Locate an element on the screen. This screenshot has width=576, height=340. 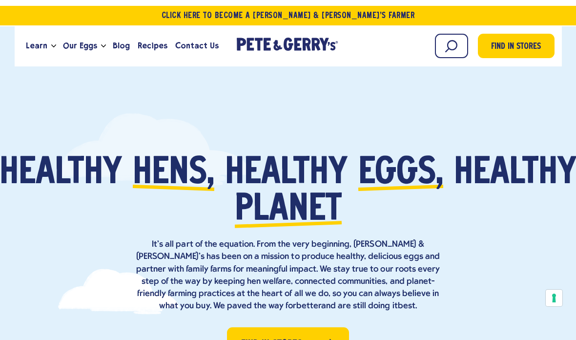
button: Open the dropdown menu for Our Eggs is located at coordinates (103, 40).